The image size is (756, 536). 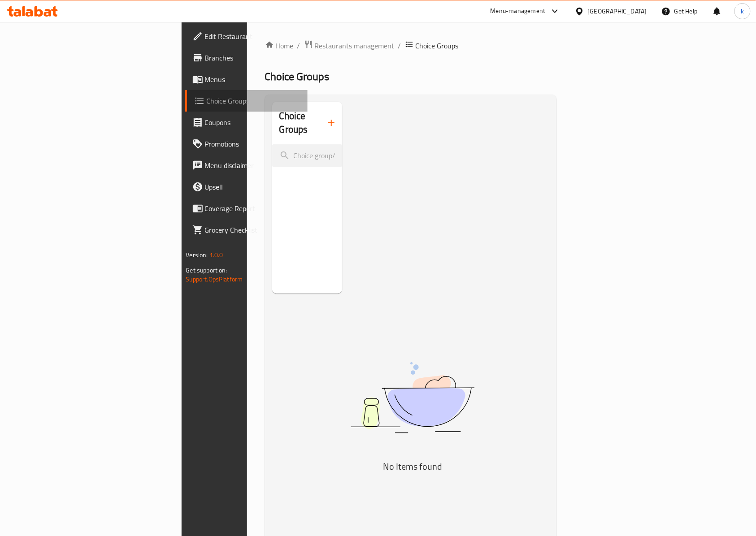 I want to click on span: Get support on:, so click(x=207, y=270).